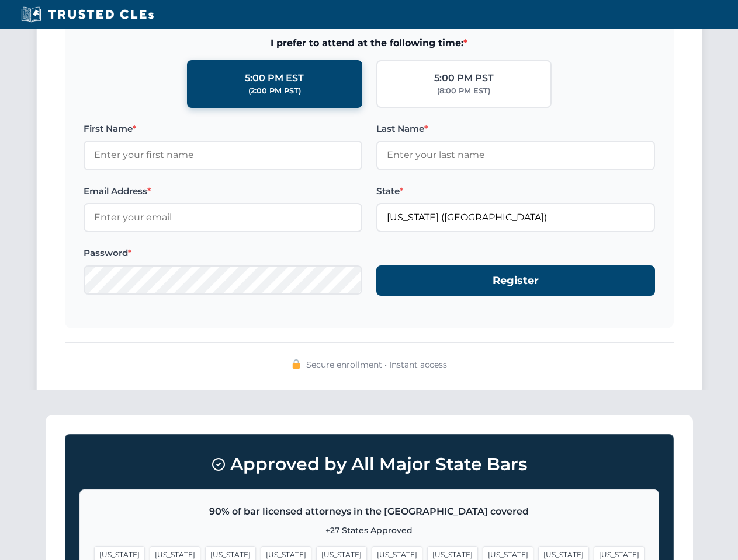 The height and width of the screenshot is (560, 738). I want to click on label: Email Address, so click(223, 191).